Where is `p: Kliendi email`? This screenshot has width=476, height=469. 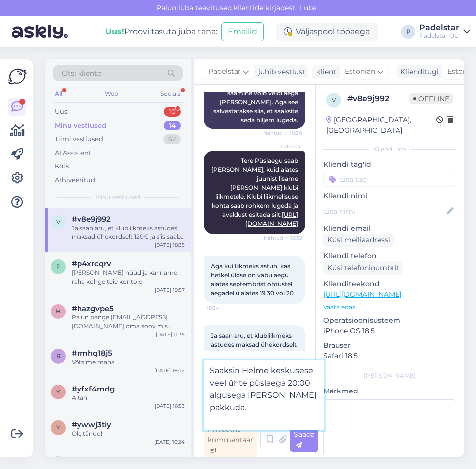
p: Kliendi email is located at coordinates (389, 228).